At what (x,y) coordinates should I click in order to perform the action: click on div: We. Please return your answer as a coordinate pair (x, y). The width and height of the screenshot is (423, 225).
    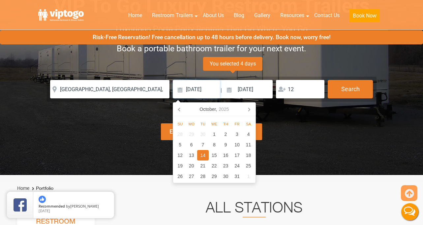
    Looking at the image, I should click on (214, 124).